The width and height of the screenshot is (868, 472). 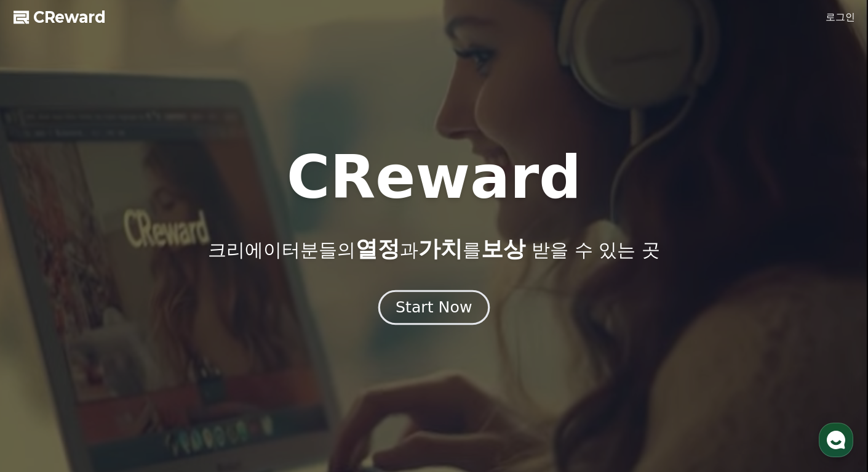 What do you see at coordinates (120, 394) in the screenshot?
I see `span: 대화` at bounding box center [120, 394].